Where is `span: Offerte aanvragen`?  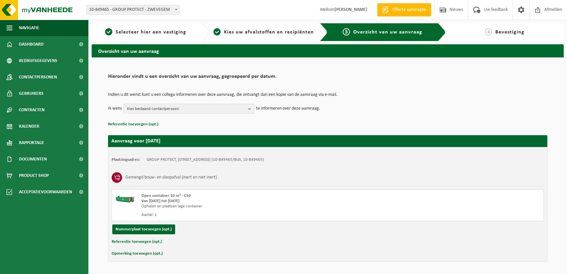
span: Offerte aanvragen is located at coordinates (409, 10).